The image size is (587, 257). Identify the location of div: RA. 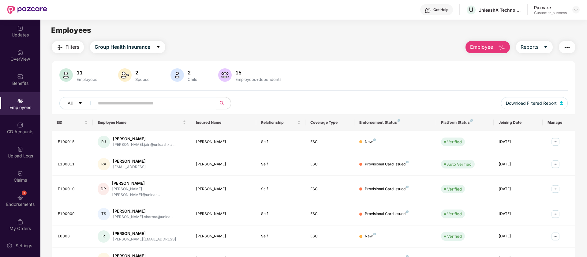
(104, 164).